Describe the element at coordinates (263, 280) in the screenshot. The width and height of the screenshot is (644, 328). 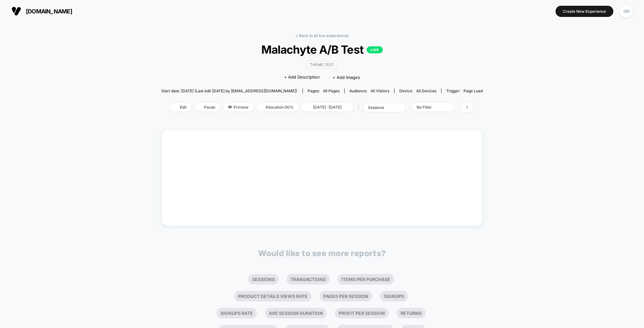
I see `li: Sessions` at that location.